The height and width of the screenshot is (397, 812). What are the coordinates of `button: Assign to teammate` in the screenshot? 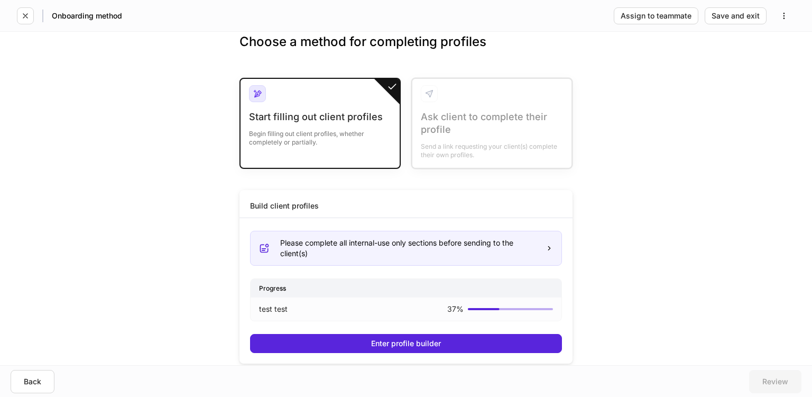 It's located at (656, 16).